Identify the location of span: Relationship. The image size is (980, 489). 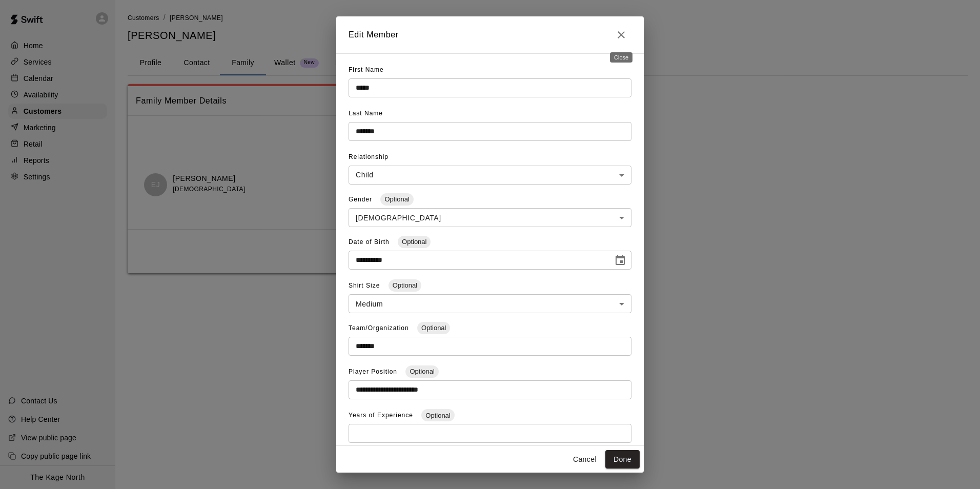
(369, 157).